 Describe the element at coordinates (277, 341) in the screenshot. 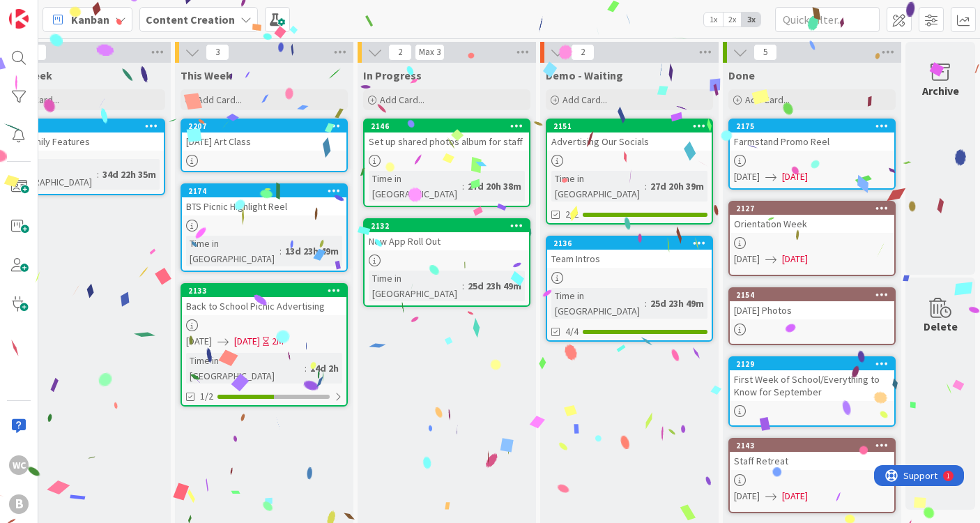

I see `div: 2M` at that location.